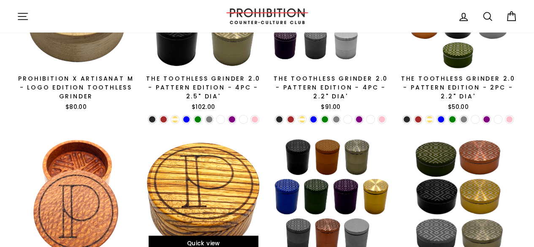 The image size is (534, 247). I want to click on div: The Toothless Grinder 2.0 - Pattern Edition - 4PC - 2.5" Dia', so click(203, 87).